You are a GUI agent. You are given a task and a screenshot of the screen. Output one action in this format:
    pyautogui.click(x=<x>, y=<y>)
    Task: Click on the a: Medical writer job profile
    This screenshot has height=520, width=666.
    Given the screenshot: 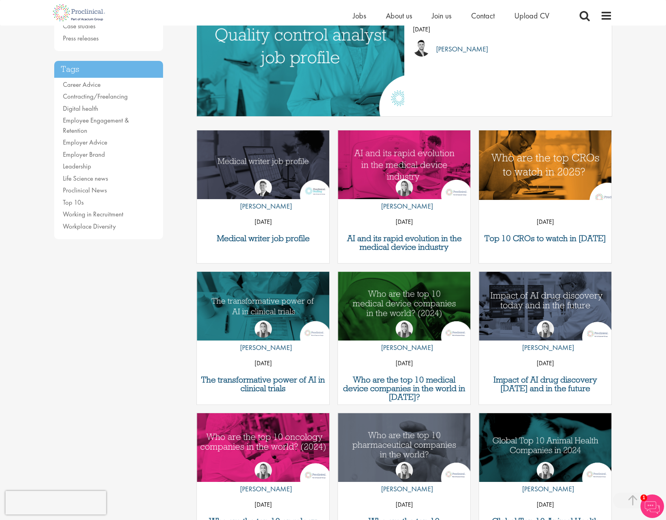 What is the action you would take?
    pyautogui.click(x=263, y=238)
    